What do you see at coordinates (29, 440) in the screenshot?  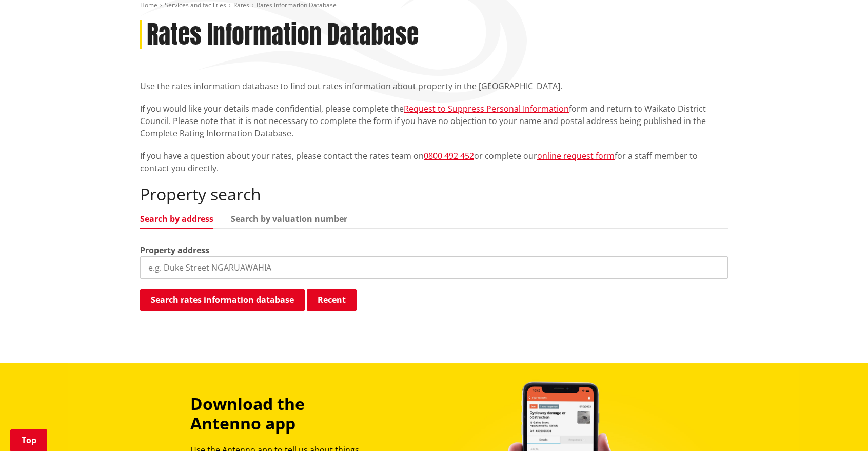 I see `a: Top` at bounding box center [29, 440].